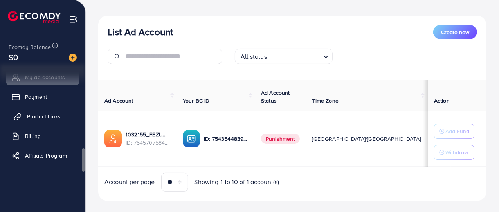 This screenshot has width=499, height=212. Describe the element at coordinates (295, 56) in the screenshot. I see `input: Search for option` at that location.